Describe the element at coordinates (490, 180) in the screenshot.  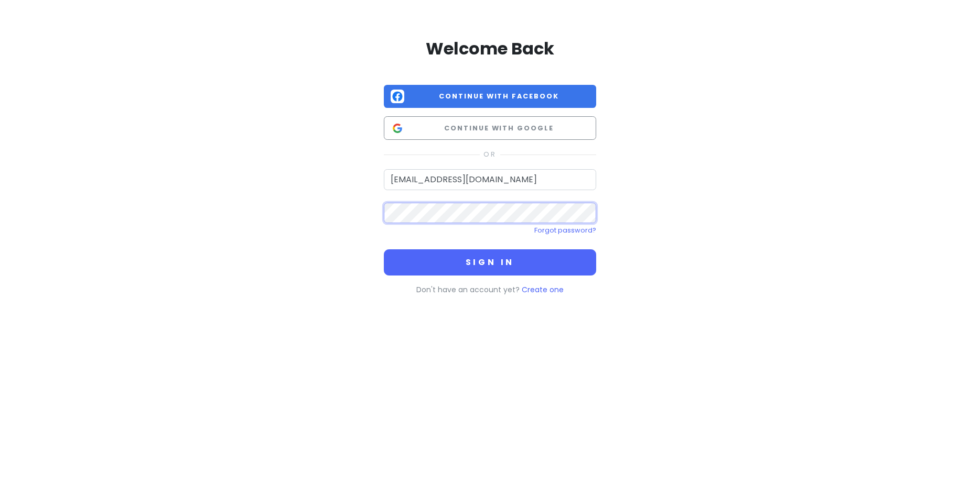
I see `input: Email Address` at that location.